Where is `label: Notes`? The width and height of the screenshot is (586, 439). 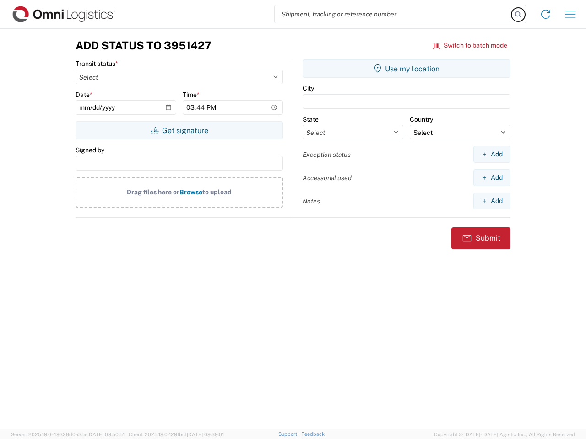 label: Notes is located at coordinates (311, 201).